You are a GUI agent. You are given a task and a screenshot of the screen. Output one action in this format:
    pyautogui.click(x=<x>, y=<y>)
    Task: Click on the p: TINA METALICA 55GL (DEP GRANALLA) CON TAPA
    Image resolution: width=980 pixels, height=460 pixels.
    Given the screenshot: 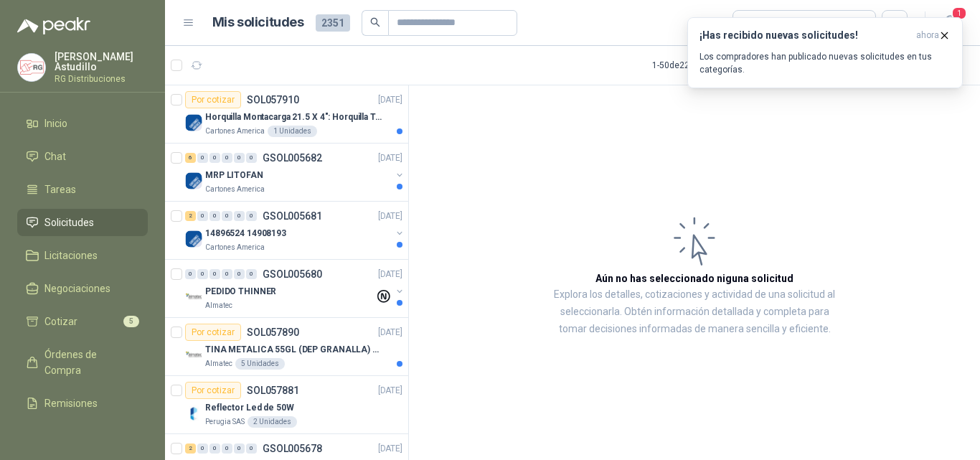 What is the action you would take?
    pyautogui.click(x=294, y=349)
    